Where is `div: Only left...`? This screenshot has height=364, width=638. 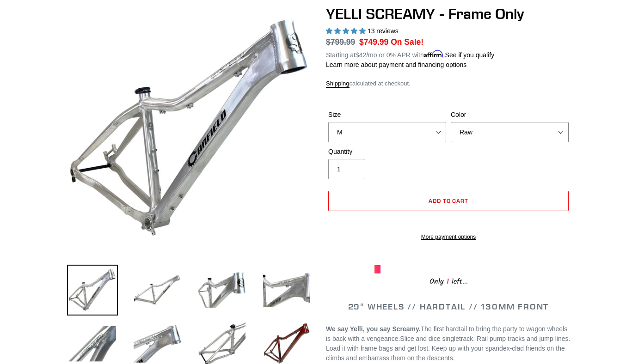 div: Only left... is located at coordinates (448, 280).